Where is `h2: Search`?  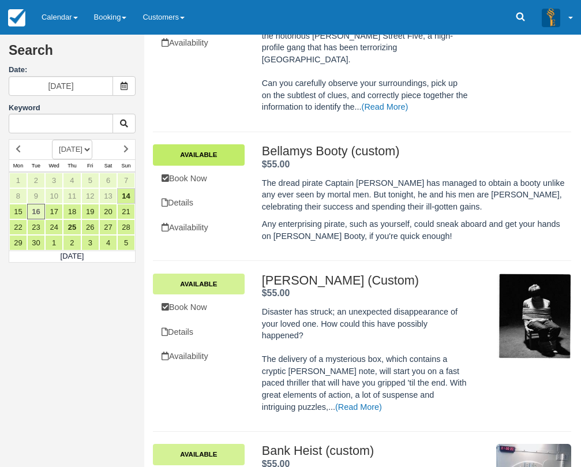 h2: Search is located at coordinates (72, 54).